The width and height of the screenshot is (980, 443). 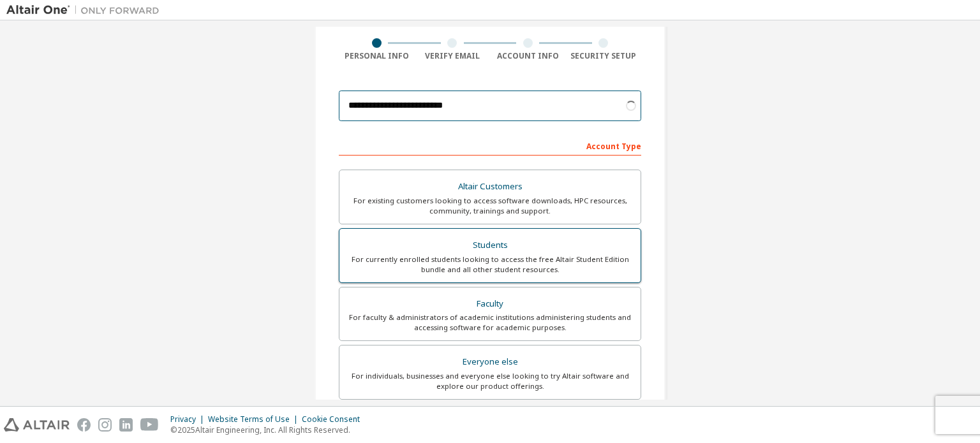 What do you see at coordinates (84, 424) in the screenshot?
I see `img: facebook.svg` at bounding box center [84, 424].